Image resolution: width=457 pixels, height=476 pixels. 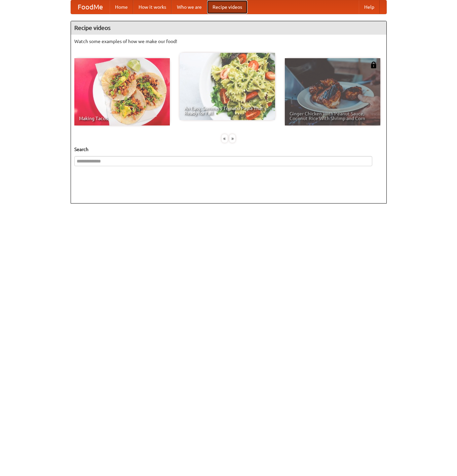 What do you see at coordinates (228, 7) in the screenshot?
I see `a: Recipe videos` at bounding box center [228, 7].